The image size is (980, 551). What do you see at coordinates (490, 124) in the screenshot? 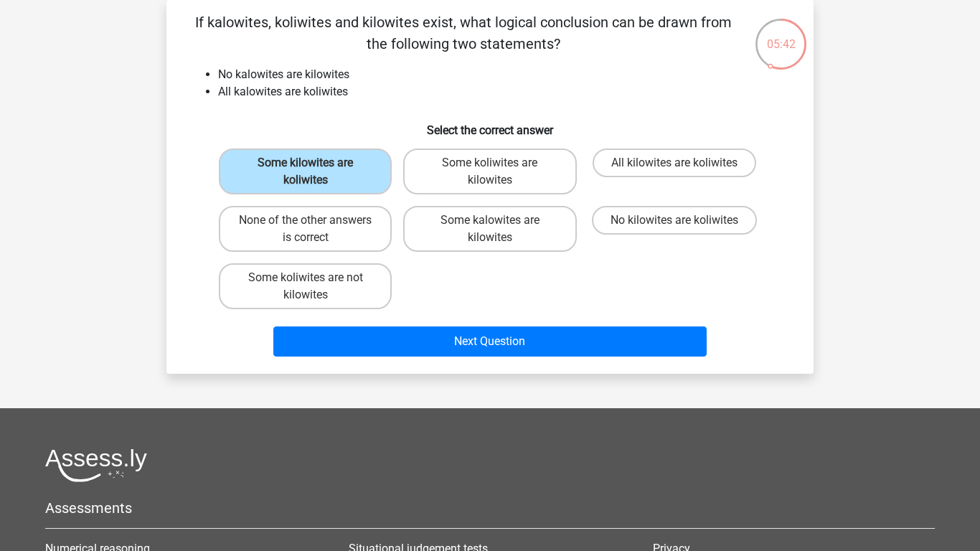
I see `h6: Select the correct answer` at bounding box center [490, 124].